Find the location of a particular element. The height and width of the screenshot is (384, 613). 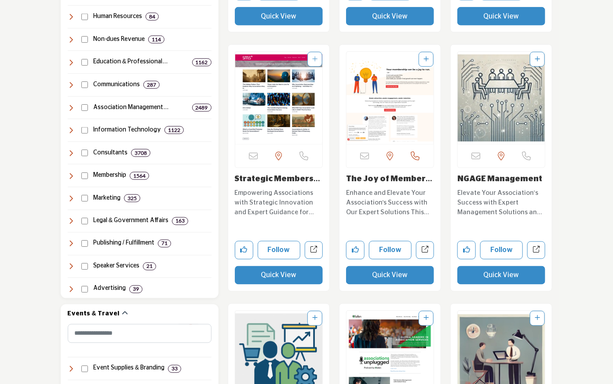

a: Empowering Associations with Strategic Innovation and Expert Guidance for Sustainable Growth. Loc... is located at coordinates (279, 202).